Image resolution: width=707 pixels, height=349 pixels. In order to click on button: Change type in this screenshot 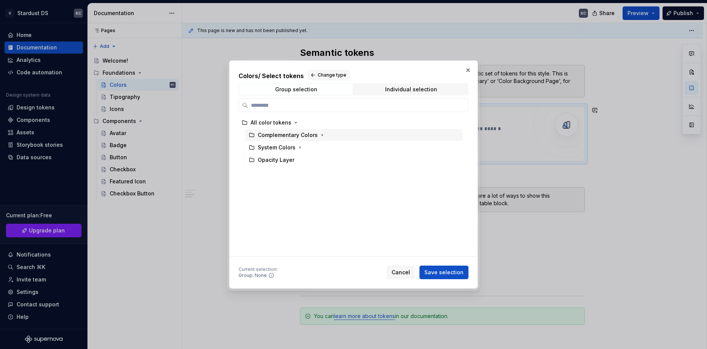, I will do `click(329, 75)`.